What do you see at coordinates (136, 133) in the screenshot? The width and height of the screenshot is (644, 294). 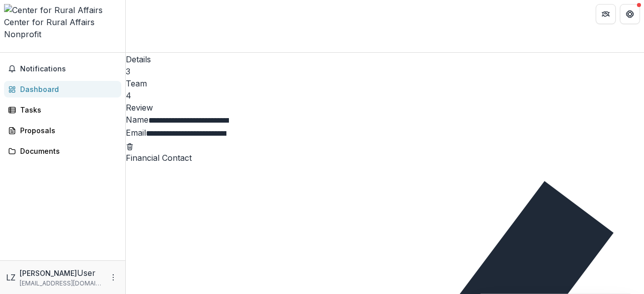 I see `label: Email` at bounding box center [136, 133].